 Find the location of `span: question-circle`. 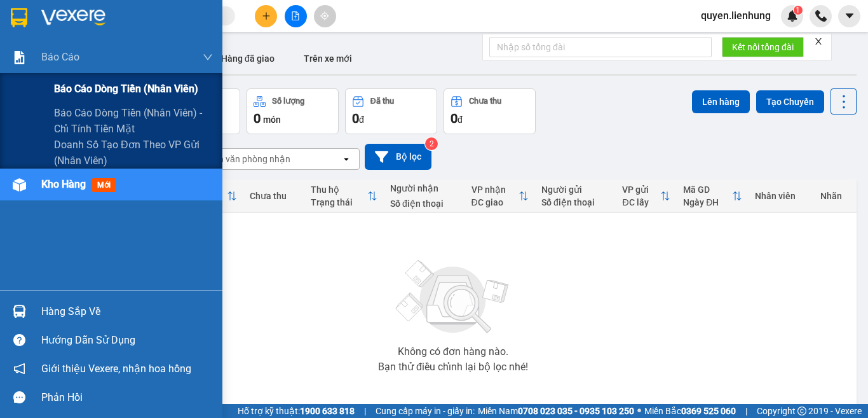

span: question-circle is located at coordinates (19, 339).